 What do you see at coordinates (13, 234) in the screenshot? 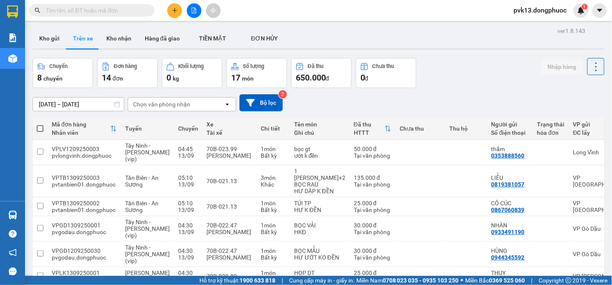
I see `span: question-circle` at bounding box center [13, 234].